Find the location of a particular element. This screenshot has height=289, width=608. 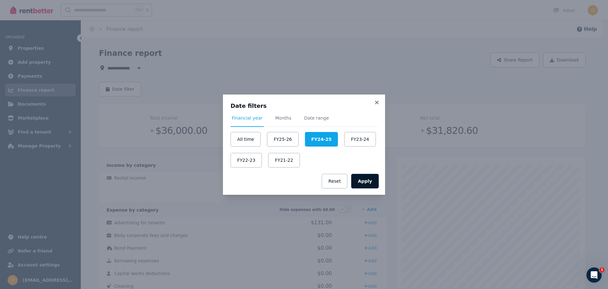

button: FY25-26 is located at coordinates (282, 139).